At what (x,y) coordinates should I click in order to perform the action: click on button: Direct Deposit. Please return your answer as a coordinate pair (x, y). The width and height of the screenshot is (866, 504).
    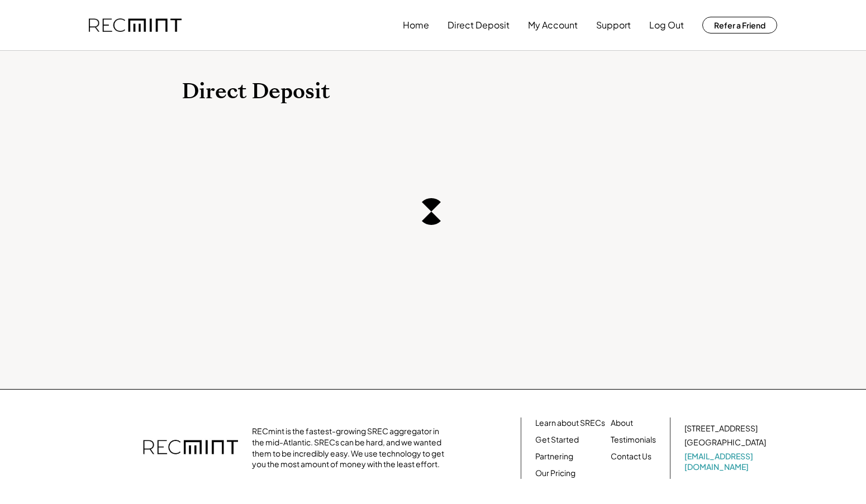
    Looking at the image, I should click on (478, 25).